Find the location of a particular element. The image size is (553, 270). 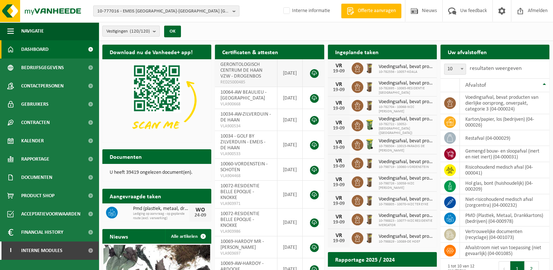

span: VLA903986 is located at coordinates (246, 231).